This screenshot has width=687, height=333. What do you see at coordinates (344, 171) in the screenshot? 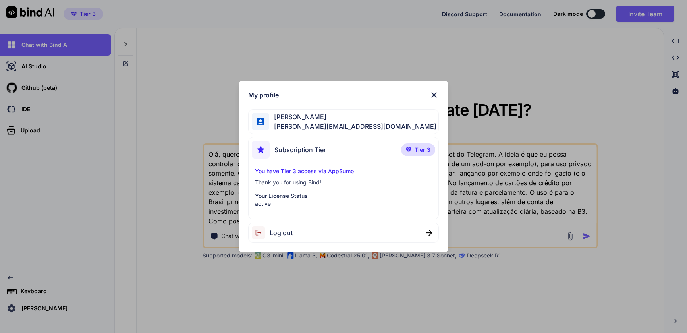
I see `p: You have Tier 3 access via AppSumo` at bounding box center [344, 171].